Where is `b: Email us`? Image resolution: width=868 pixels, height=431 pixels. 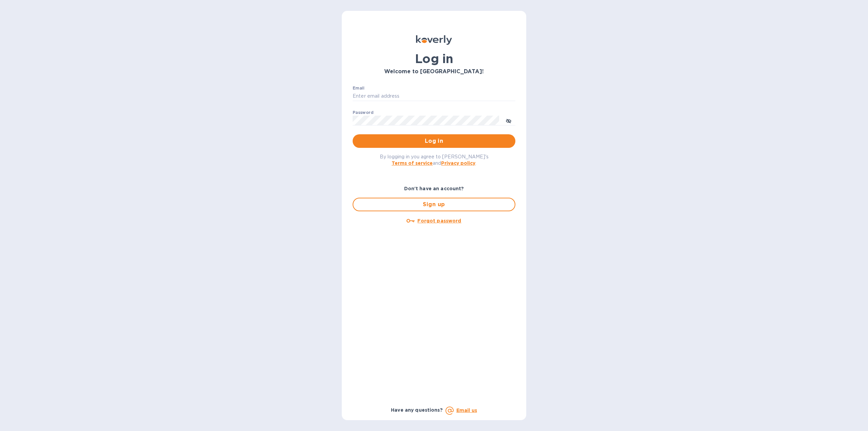
b: Email us is located at coordinates (467, 411).